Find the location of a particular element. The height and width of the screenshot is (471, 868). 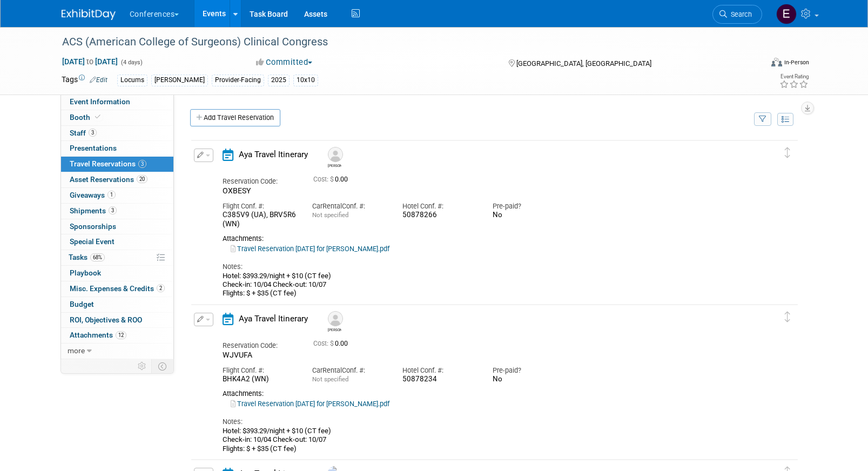

td: Toggle Event Tabs is located at coordinates (162, 366).